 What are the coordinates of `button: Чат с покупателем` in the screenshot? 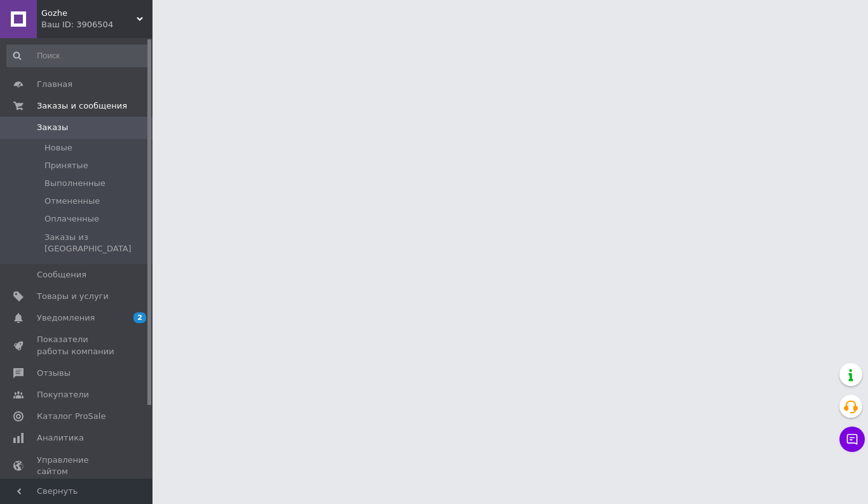 It's located at (852, 440).